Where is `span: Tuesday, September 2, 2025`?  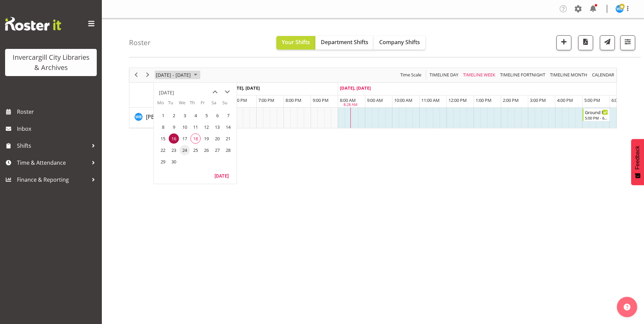
span: Tuesday, September 2, 2025 is located at coordinates (174, 115).